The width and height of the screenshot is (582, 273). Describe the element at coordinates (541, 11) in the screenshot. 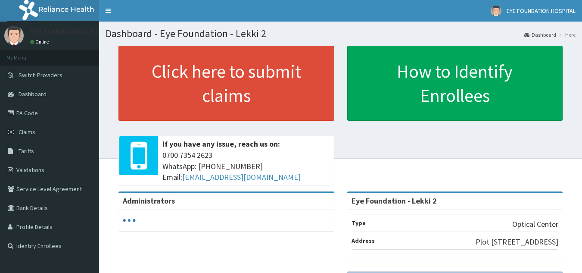

I see `span: EYE FOUNDATION HOSPITAL` at that location.